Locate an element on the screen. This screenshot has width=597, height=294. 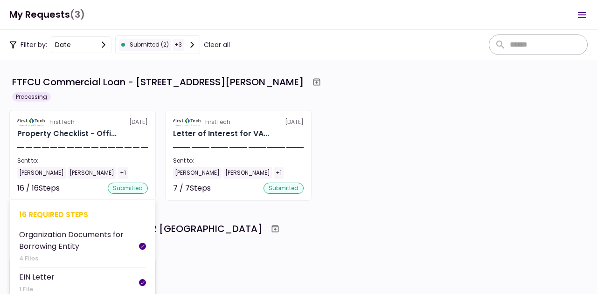
div: EIN Letter is located at coordinates (37, 277).